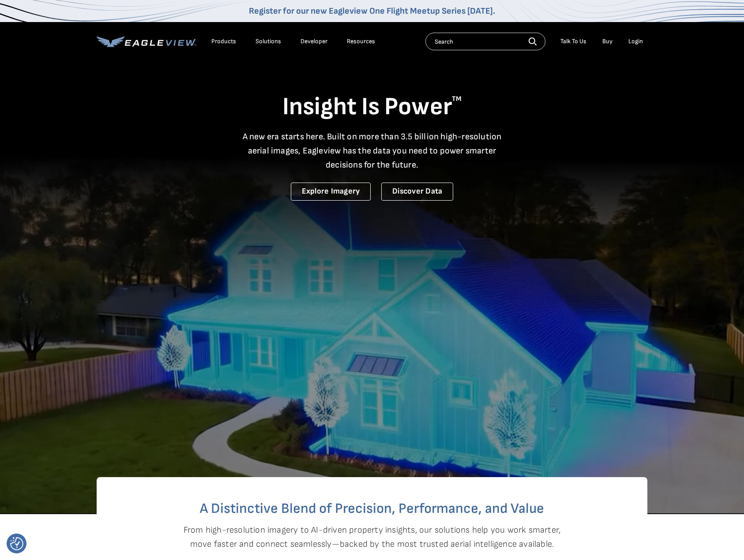 The width and height of the screenshot is (744, 560). I want to click on div: Solutions, so click(268, 42).